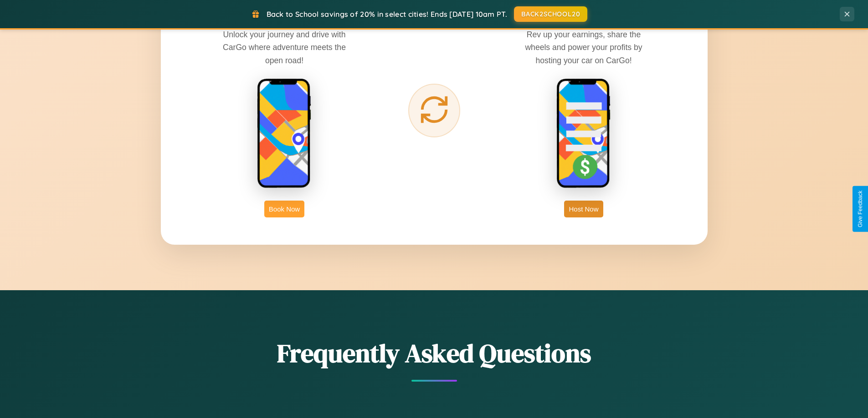  Describe the element at coordinates (434, 353) in the screenshot. I see `h2: Frequently Asked Questions` at that location.